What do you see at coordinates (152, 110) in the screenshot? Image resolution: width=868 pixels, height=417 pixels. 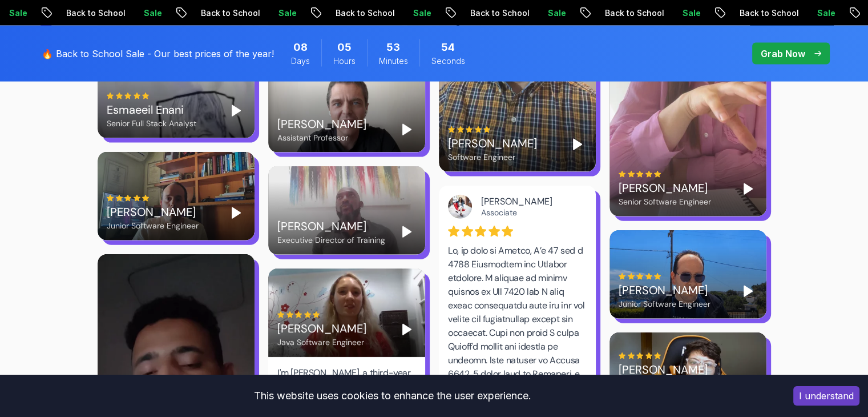 I see `div: Esmaeeil Enani` at bounding box center [152, 110].